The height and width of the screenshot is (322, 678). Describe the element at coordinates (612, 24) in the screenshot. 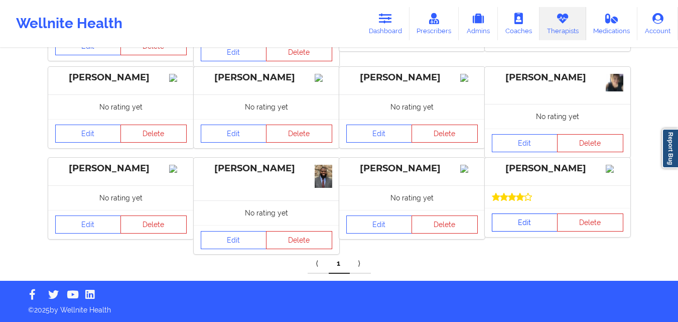

I see `a: Medications` at that location.